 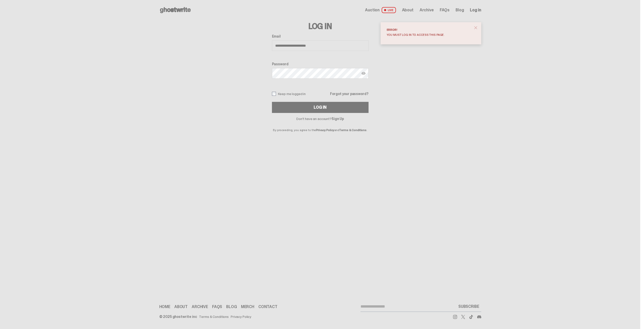 What do you see at coordinates (289, 94) in the screenshot?
I see `label: Keep me logged in` at bounding box center [289, 94].